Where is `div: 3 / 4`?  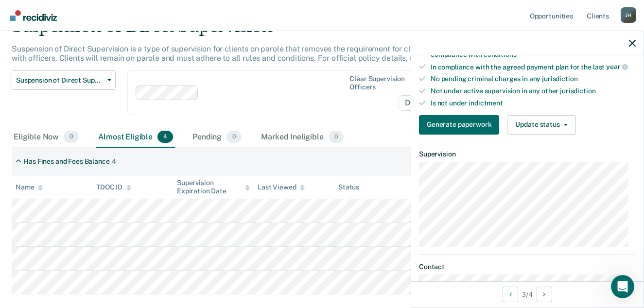 div: 3 / 4 is located at coordinates (527, 294).